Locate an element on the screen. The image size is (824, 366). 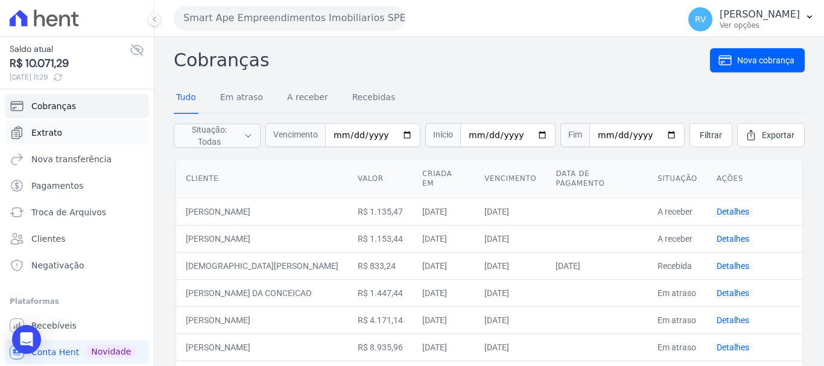
a: Nova transferência is located at coordinates (77, 159).